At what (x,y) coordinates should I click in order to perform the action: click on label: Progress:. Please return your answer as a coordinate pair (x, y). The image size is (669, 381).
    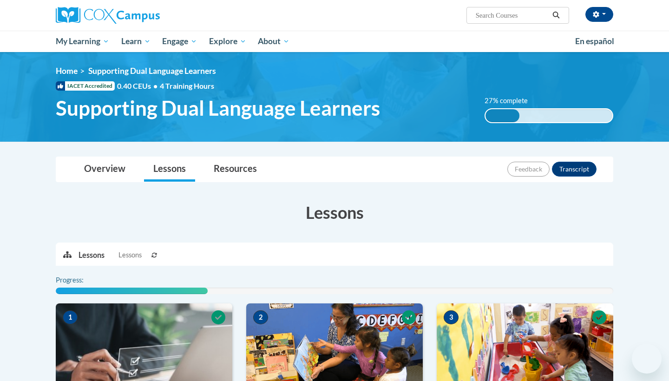
    Looking at the image, I should click on (82, 280).